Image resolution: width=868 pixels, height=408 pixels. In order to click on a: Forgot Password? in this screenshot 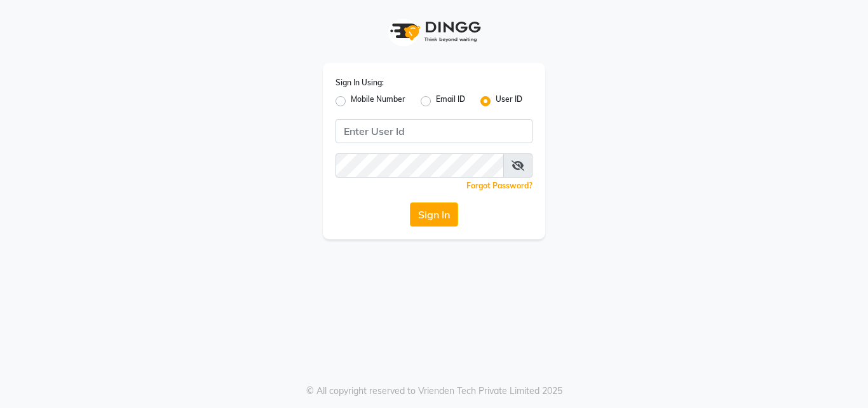, I will do `click(499, 185)`.